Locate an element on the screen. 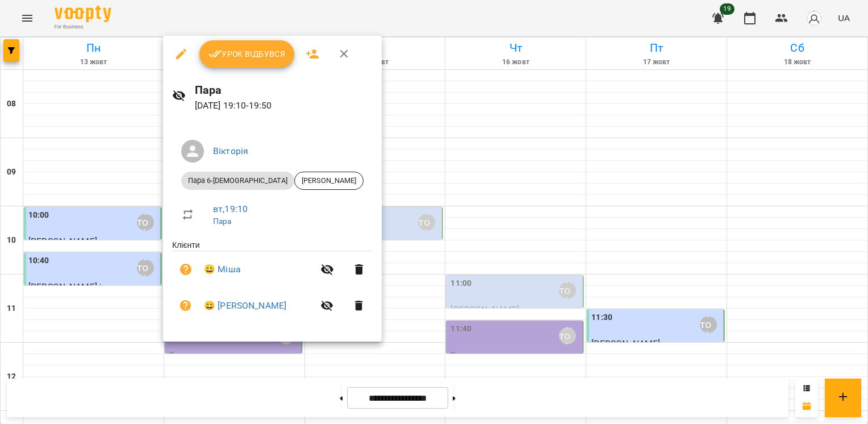 Image resolution: width=868 pixels, height=424 pixels. button: Візит ще не сплачено. Додати оплату? is located at coordinates (186, 269).